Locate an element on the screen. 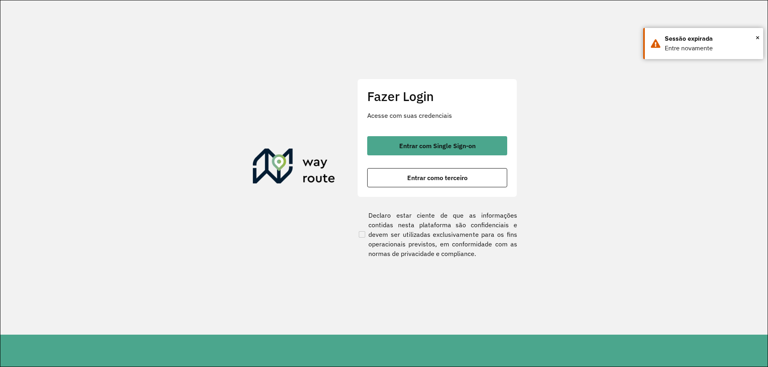 The width and height of the screenshot is (768, 367). label: Declaro estar ciente de que as informações contidas nesta plataforma são confidenciais e devem se... is located at coordinates (437, 235).